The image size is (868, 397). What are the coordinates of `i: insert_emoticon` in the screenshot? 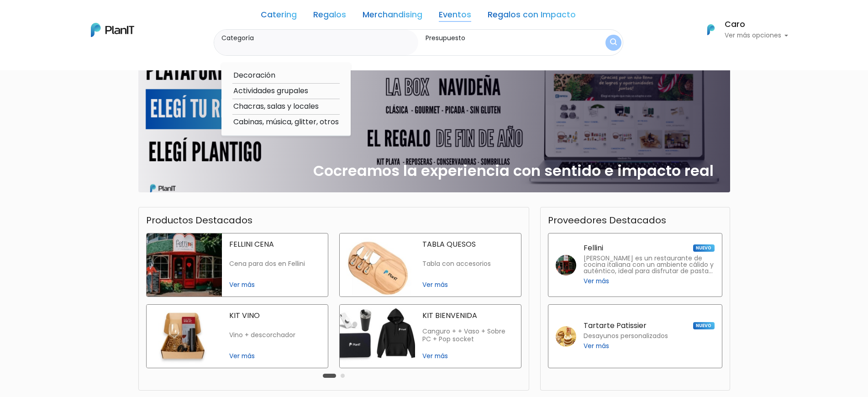 It's located at (147, 142).